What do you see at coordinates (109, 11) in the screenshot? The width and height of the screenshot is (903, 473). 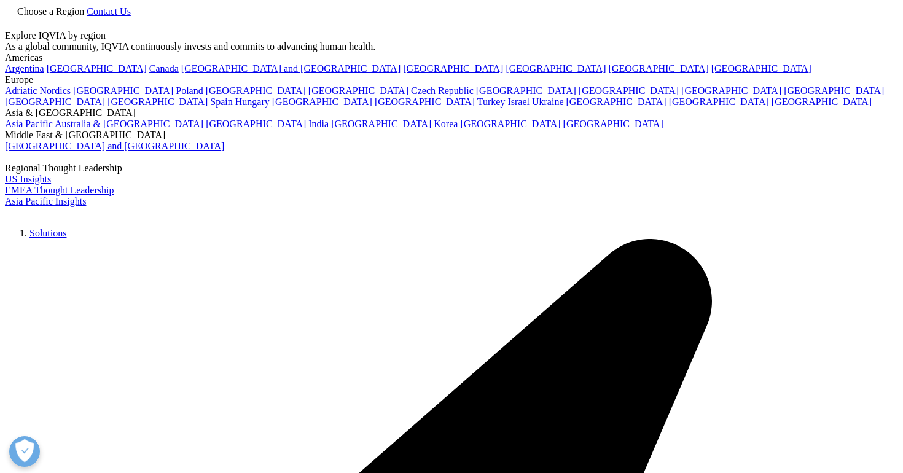 I see `a: Contact Us` at bounding box center [109, 11].